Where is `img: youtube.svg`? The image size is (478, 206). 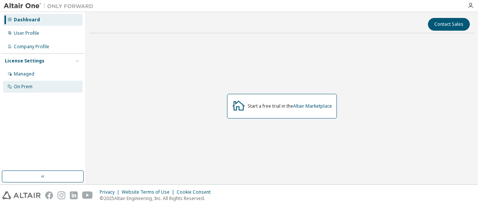
img: youtube.svg is located at coordinates (87, 195).